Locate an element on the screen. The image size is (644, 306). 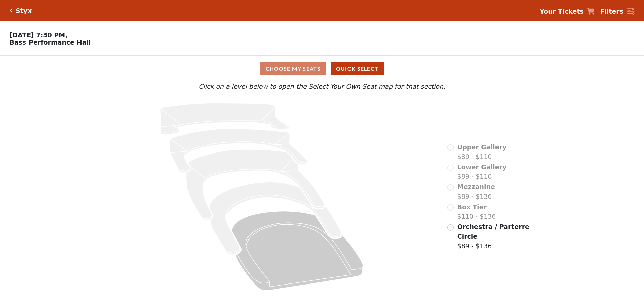
strong: Filters is located at coordinates (612, 12).